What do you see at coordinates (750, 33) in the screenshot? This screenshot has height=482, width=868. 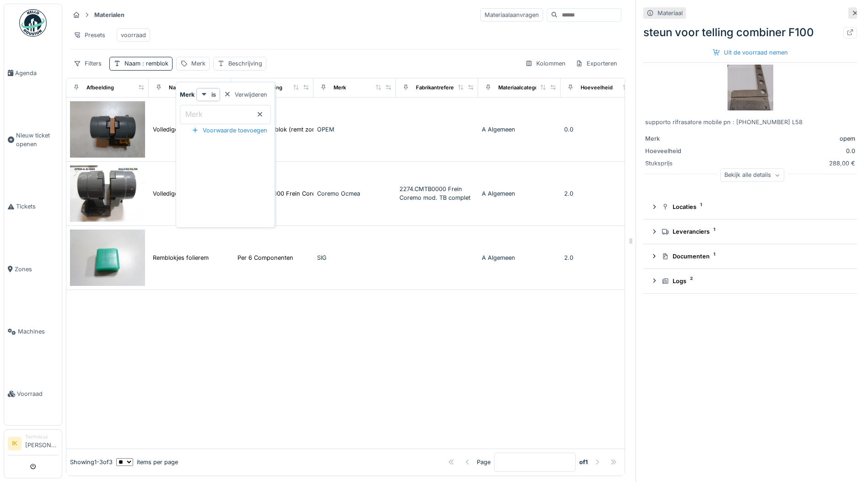 I see `div: steun voor telling combiner F100` at bounding box center [750, 33].